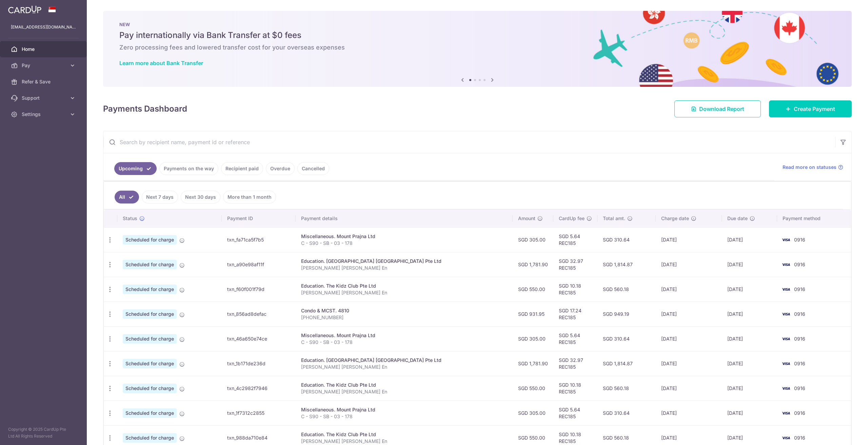  I want to click on p: NEW, so click(478, 24).